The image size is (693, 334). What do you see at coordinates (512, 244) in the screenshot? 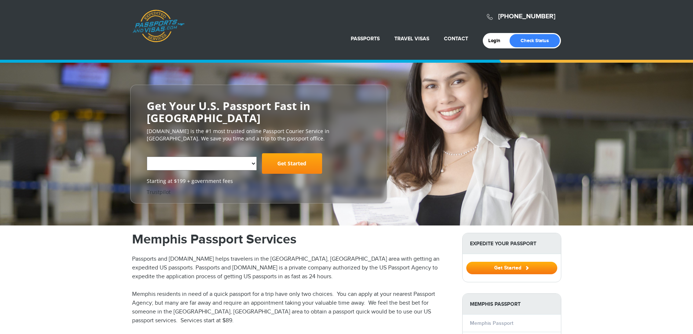
I see `strong: Expedite Your Passport` at bounding box center [512, 244].